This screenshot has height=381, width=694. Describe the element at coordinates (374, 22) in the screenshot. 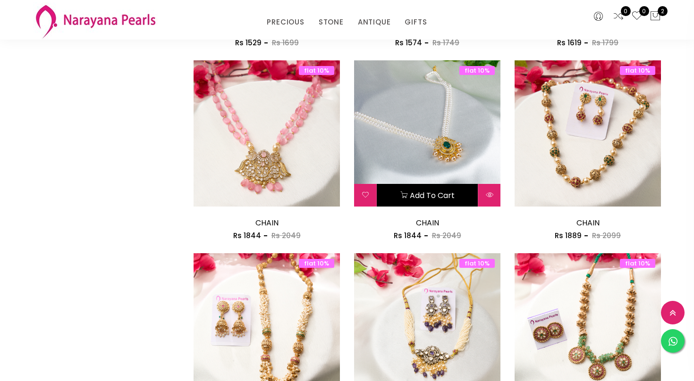

I see `a: ANTIQUE` at that location.